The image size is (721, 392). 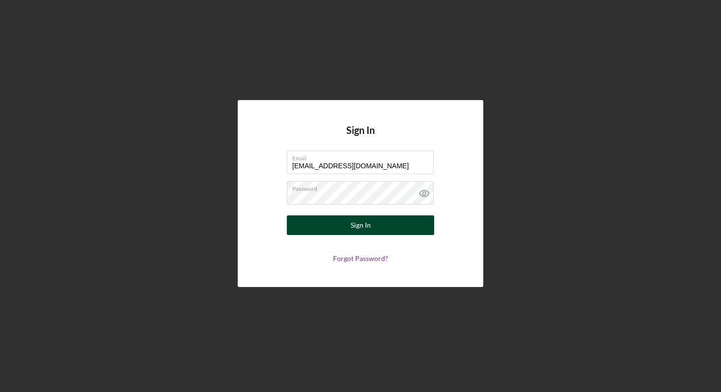 I want to click on label: Email, so click(x=363, y=157).